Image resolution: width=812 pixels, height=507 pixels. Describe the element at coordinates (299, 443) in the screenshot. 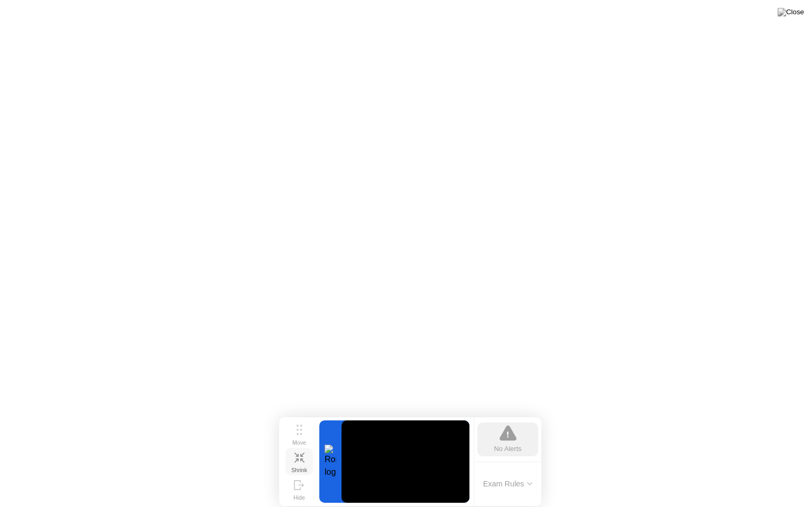

I see `div: Move` at that location.